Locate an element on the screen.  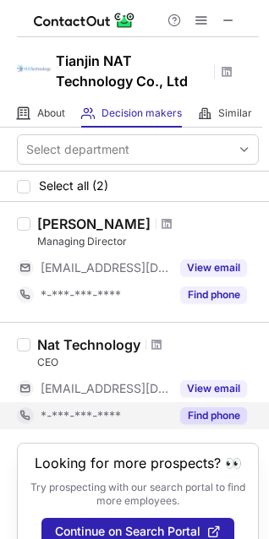
div: Select department is located at coordinates (78, 149).